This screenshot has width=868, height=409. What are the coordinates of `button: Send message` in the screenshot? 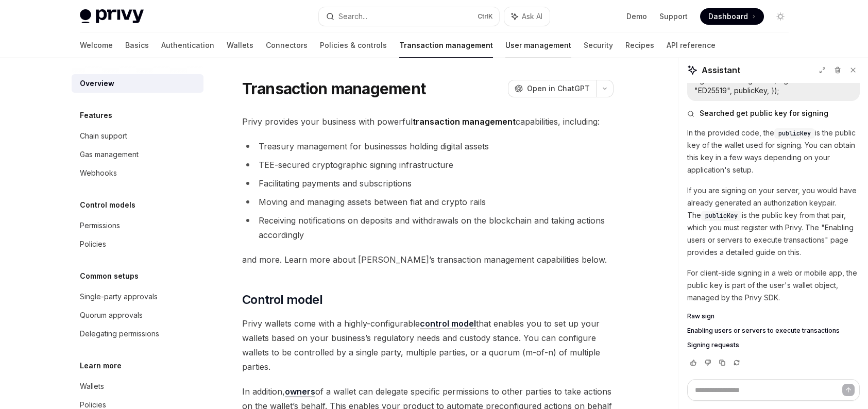 It's located at (848, 390).